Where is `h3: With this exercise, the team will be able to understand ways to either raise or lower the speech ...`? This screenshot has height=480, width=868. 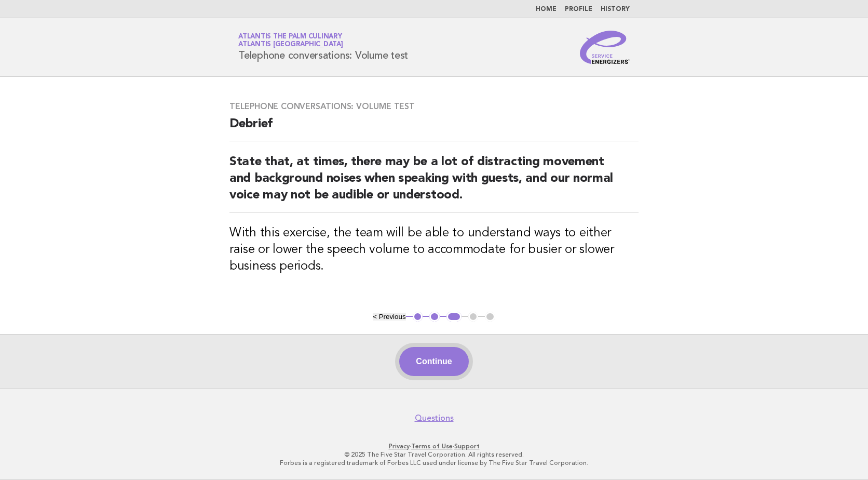 h3: With this exercise, the team will be able to understand ways to either raise or lower the speech ... is located at coordinates (434, 250).